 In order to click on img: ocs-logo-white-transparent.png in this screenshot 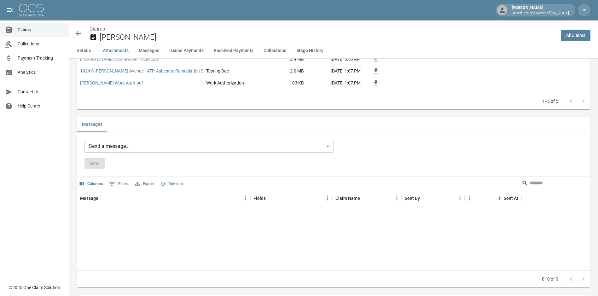, I will do `click(32, 10)`.